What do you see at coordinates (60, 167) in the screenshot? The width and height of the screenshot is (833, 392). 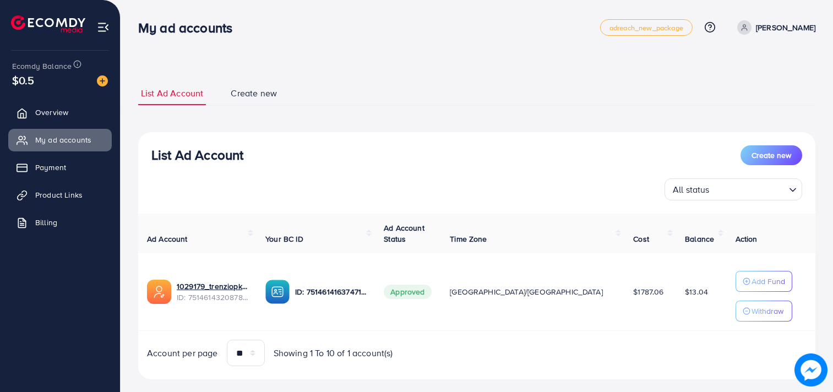 I see `a: Payment` at bounding box center [60, 167].